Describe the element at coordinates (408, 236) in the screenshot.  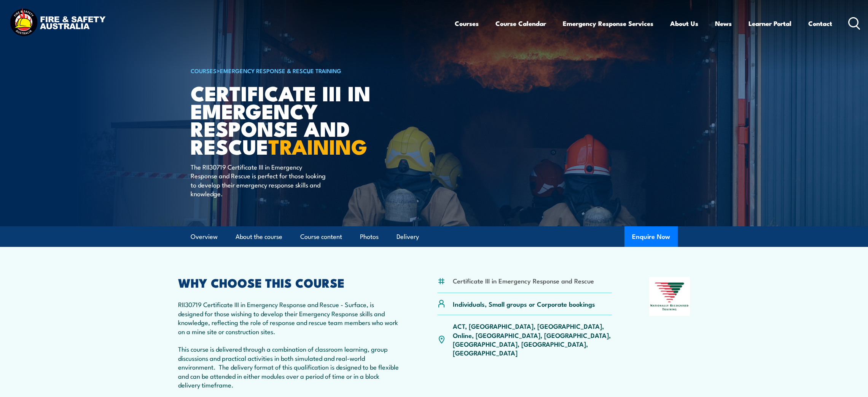
I see `a: Delivery` at that location.